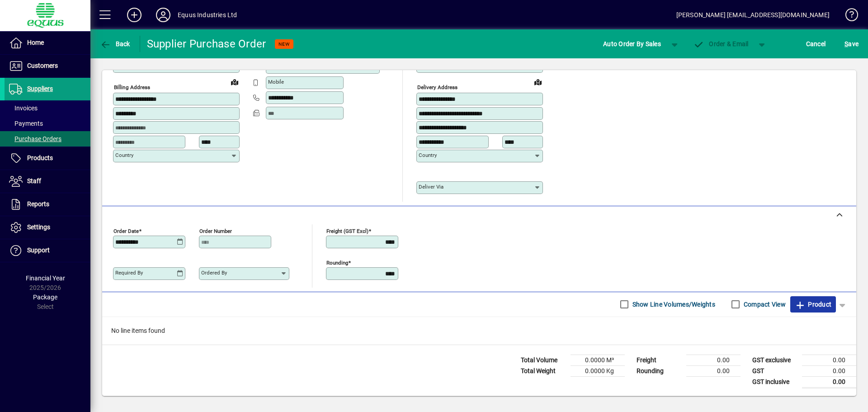 The height and width of the screenshot is (412, 868). What do you see at coordinates (115, 44) in the screenshot?
I see `button: Back` at bounding box center [115, 44].